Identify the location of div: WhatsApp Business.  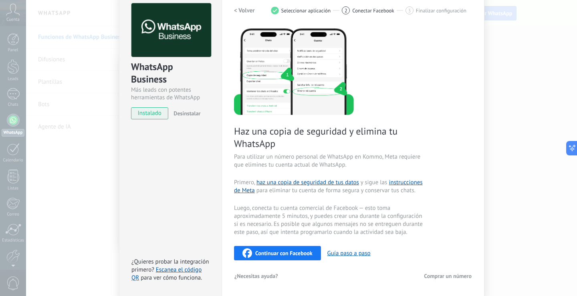
(170, 73).